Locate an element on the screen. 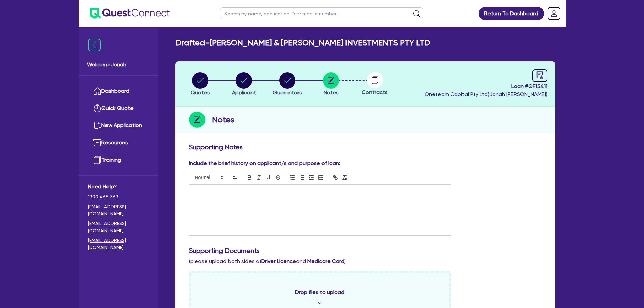  button: Guarantors is located at coordinates (287, 84).